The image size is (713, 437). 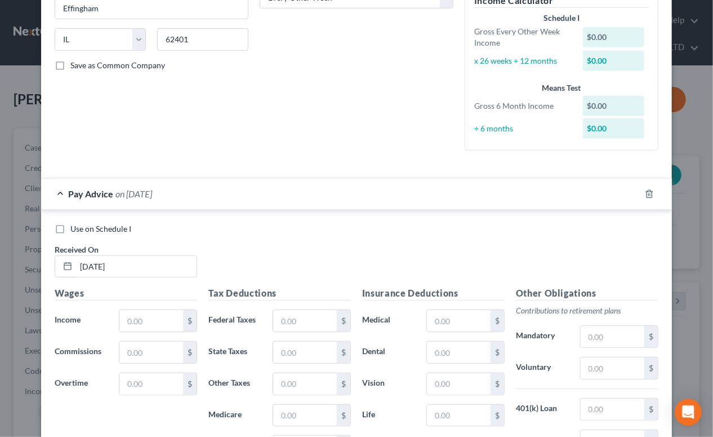 What do you see at coordinates (389, 415) in the screenshot?
I see `label: Life` at bounding box center [389, 415].